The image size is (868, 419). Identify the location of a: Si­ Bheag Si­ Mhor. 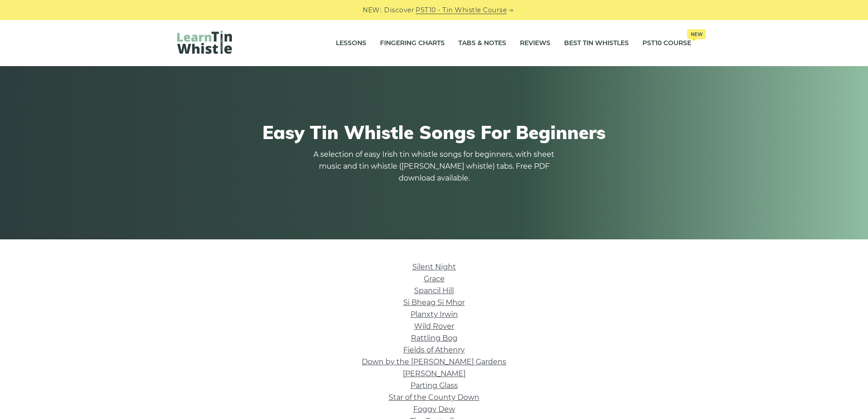
(434, 302).